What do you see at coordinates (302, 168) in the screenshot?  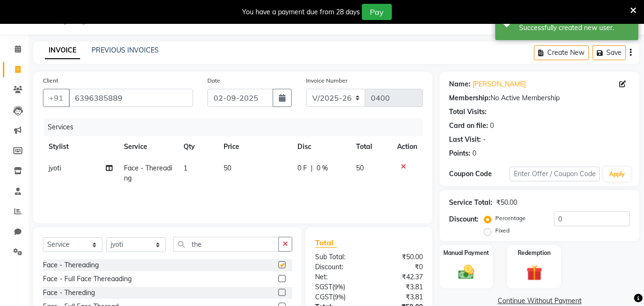 I see `span: 0 F` at bounding box center [302, 168].